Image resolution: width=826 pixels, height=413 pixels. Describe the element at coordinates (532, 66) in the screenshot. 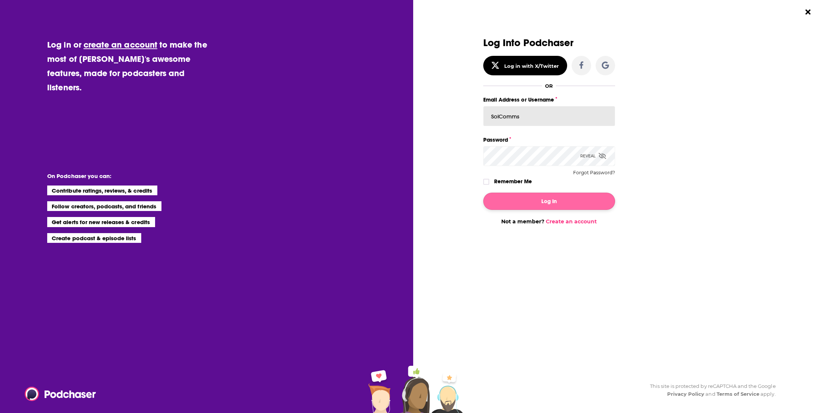

I see `div: Log in with X/Twitter` at that location.